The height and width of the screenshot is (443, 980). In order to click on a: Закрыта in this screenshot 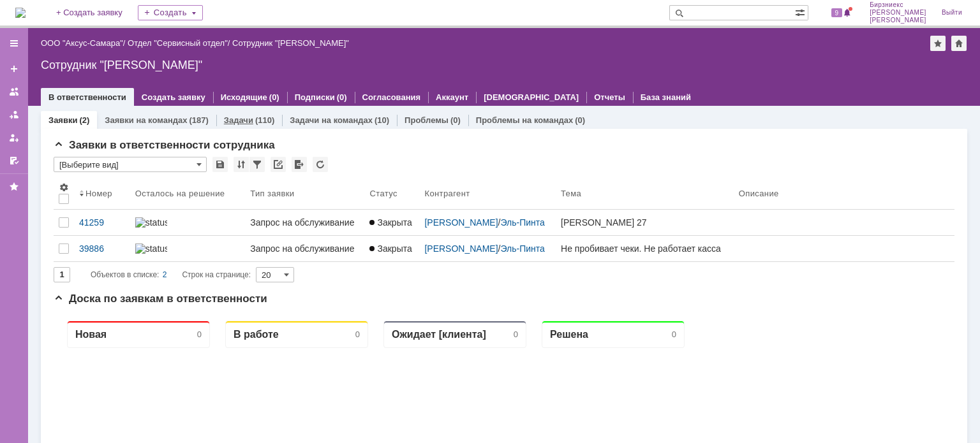, I will do `click(391, 222)`.